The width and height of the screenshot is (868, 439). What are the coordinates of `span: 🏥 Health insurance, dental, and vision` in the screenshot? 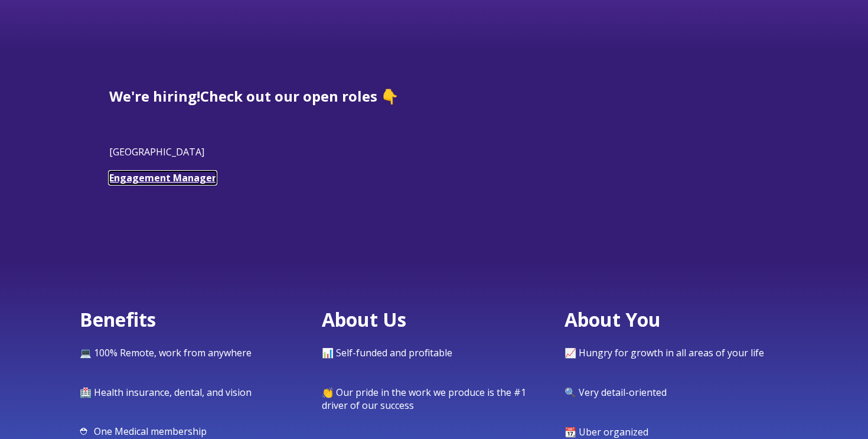 It's located at (165, 392).